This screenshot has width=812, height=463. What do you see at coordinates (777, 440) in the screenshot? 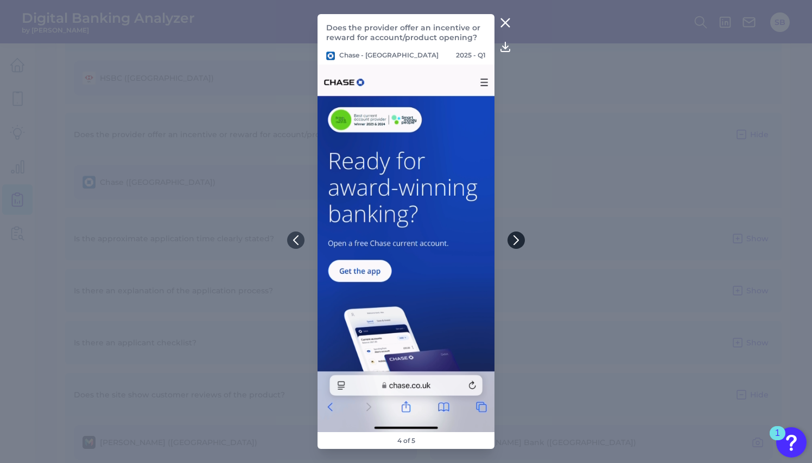
I see `div: 1` at bounding box center [777, 440].